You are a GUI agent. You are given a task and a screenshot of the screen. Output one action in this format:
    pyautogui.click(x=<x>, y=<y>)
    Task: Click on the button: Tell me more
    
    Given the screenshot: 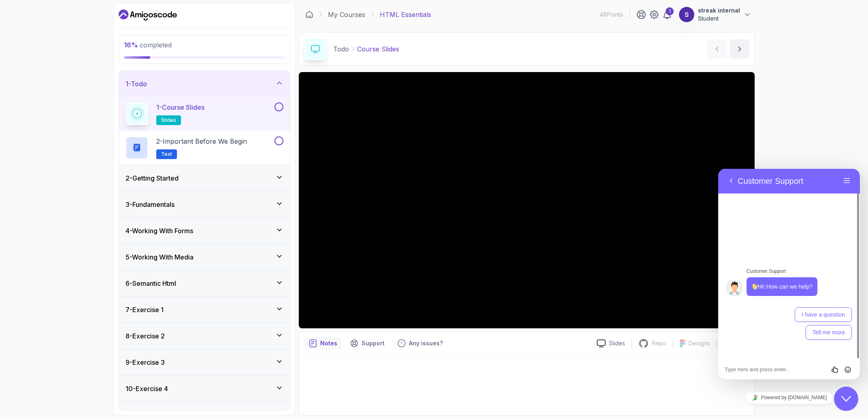 What is the action you would take?
    pyautogui.click(x=111, y=164)
    